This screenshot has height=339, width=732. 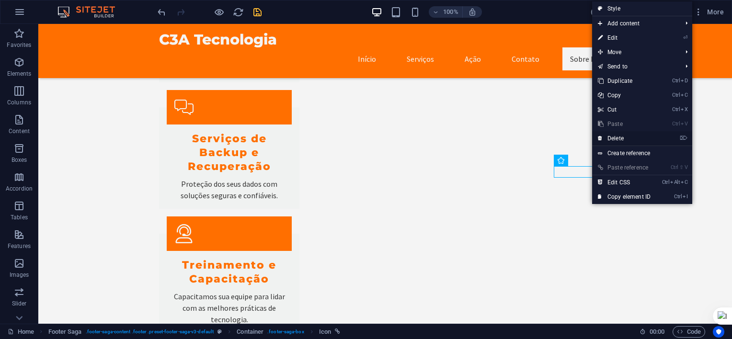 I want to click on p: Features, so click(x=19, y=246).